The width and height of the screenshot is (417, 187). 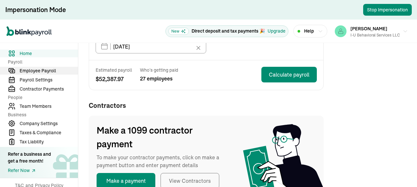 What do you see at coordinates (49, 133) in the screenshot?
I see `span: Taxes & Compliance` at bounding box center [49, 133].